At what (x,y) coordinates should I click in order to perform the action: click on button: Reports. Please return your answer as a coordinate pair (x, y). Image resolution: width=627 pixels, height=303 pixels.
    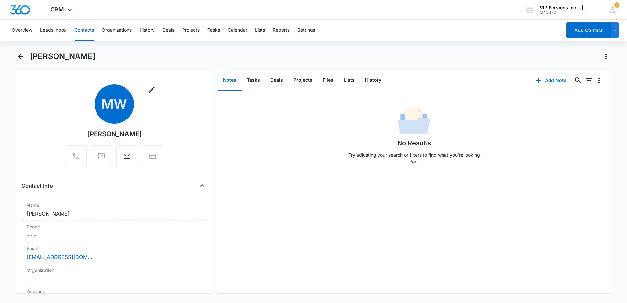
    Looking at the image, I should click on (281, 30).